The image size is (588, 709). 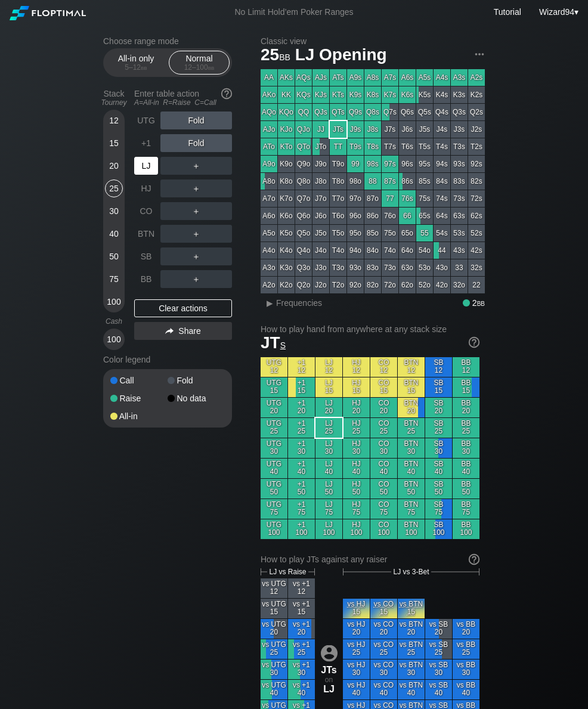 What do you see at coordinates (183, 102) in the screenshot?
I see `div: A=All-in R=Raise C=Call` at bounding box center [183, 102].